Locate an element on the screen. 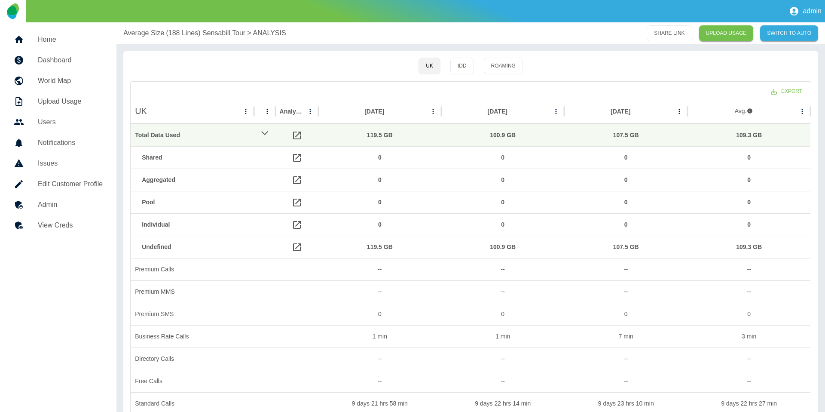  button: avg column menu is located at coordinates (802, 111).